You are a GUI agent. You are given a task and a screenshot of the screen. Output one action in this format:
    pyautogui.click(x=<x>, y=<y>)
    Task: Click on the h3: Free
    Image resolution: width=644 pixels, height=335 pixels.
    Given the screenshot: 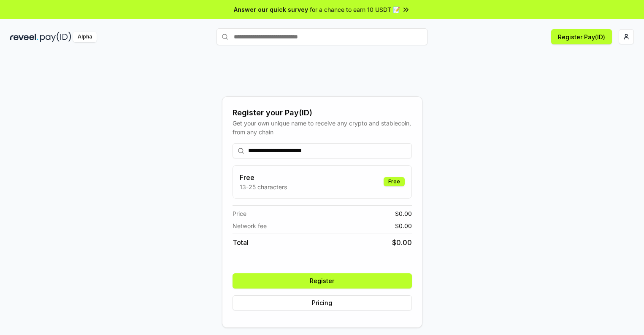 What is the action you would take?
    pyautogui.click(x=264, y=177)
    